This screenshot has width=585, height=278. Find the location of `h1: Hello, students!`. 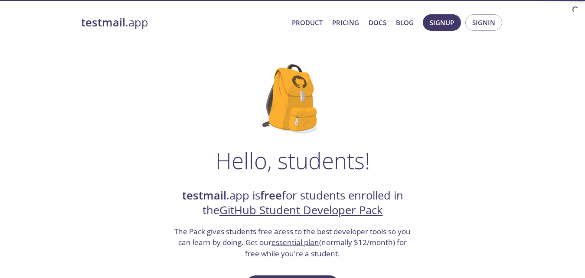

h1: Hello, students! is located at coordinates (293, 160).